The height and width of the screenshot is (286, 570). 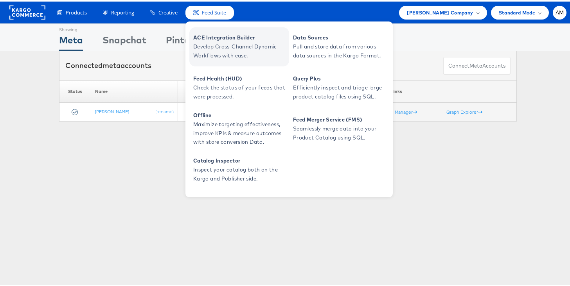 I want to click on span: Seamlessly merge data into your Product Catalog using SQL., so click(x=340, y=132).